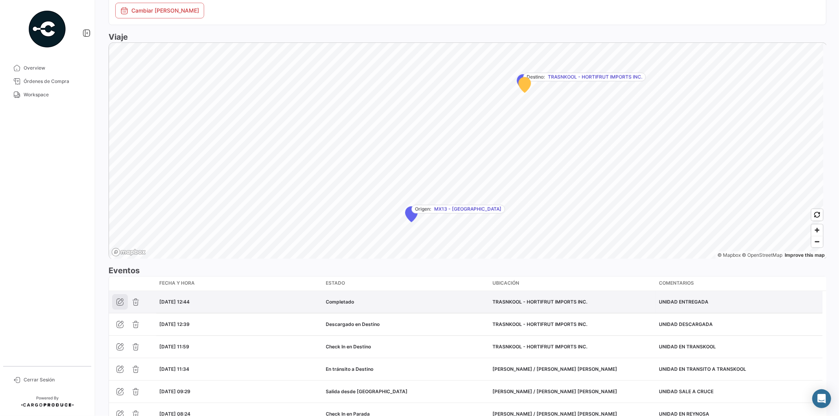 The image size is (839, 416). Describe the element at coordinates (336, 283) in the screenshot. I see `span: Estado` at that location.